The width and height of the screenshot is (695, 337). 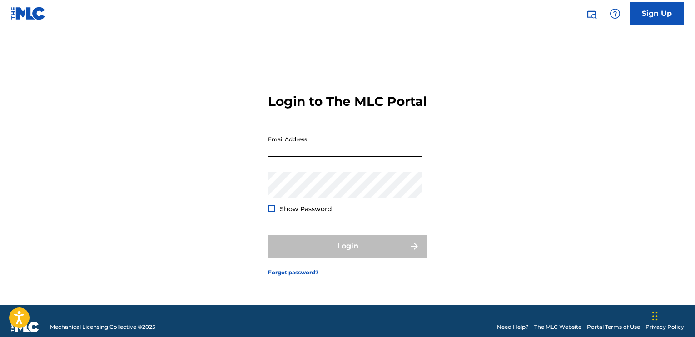 I want to click on div: Chat Widget, so click(x=672, y=315).